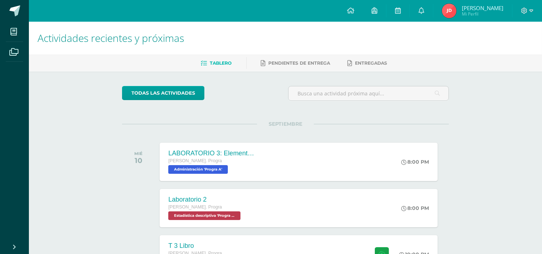  What do you see at coordinates (367, 63) in the screenshot?
I see `a: Entregadas` at bounding box center [367, 63].